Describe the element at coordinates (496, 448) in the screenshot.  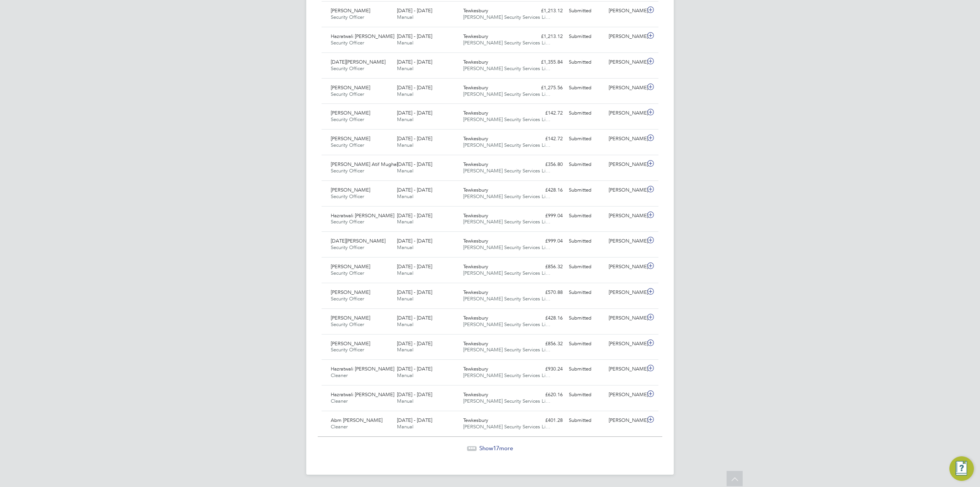
I see `span: Show more` at that location.